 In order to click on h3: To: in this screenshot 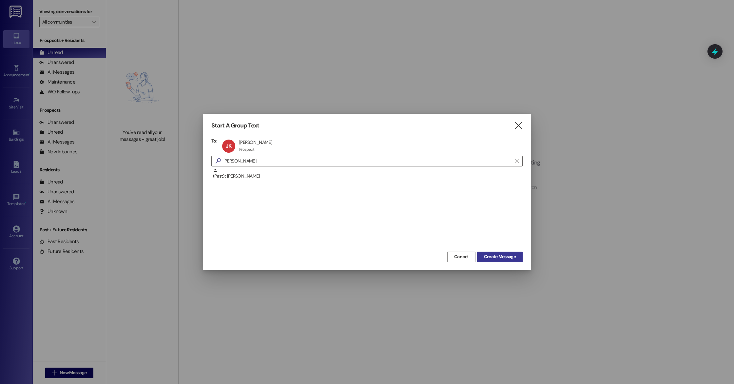, I will do `click(214, 141)`.